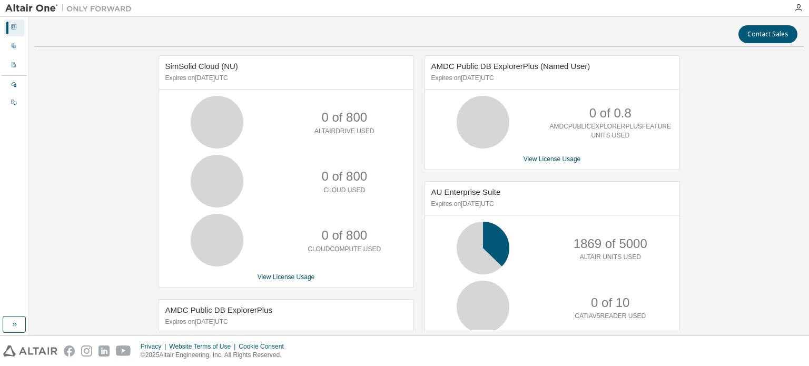 This screenshot has width=809, height=366. Describe the element at coordinates (71, 8) in the screenshot. I see `img: Altair One` at that location.